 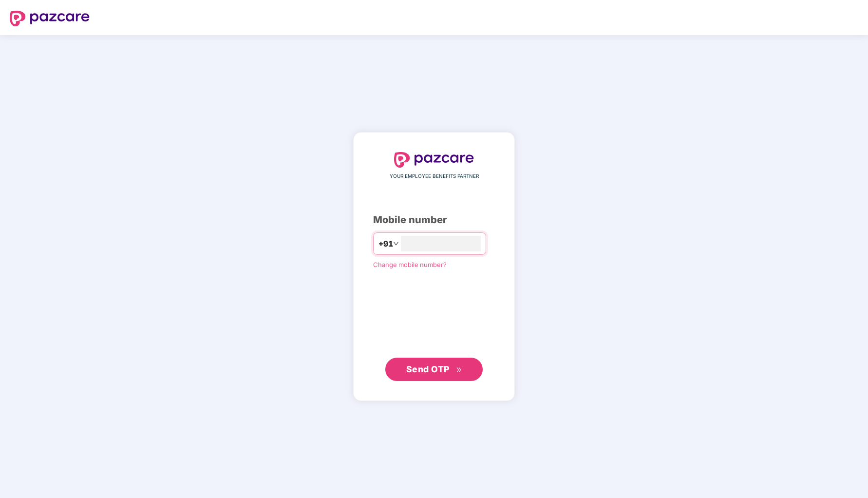 What do you see at coordinates (459, 371) in the screenshot?
I see `span: double-right` at bounding box center [459, 371].